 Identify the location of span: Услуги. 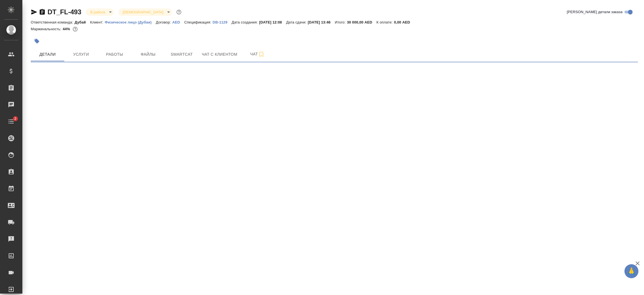
(81, 54).